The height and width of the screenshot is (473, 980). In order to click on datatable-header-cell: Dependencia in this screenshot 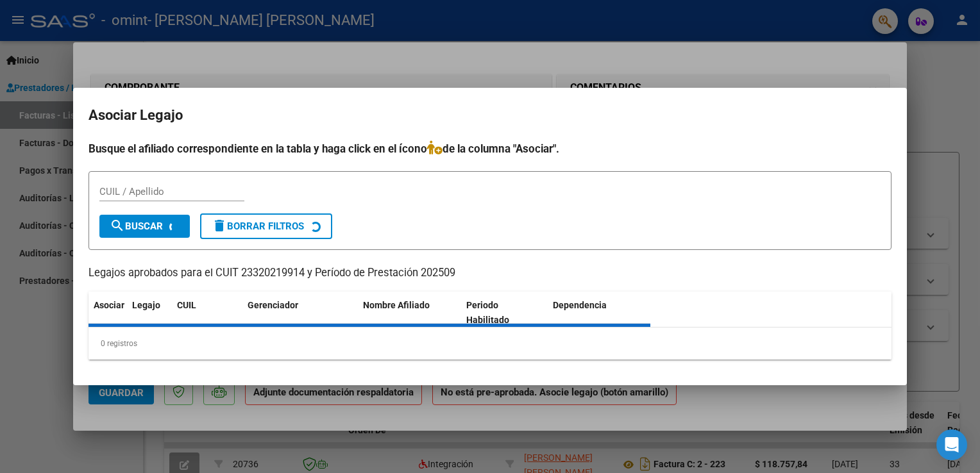, I will do `click(599, 313)`.